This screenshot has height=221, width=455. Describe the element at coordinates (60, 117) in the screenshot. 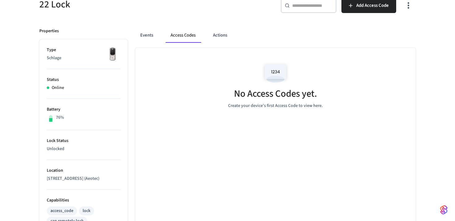

I see `p: 76%` at that location.